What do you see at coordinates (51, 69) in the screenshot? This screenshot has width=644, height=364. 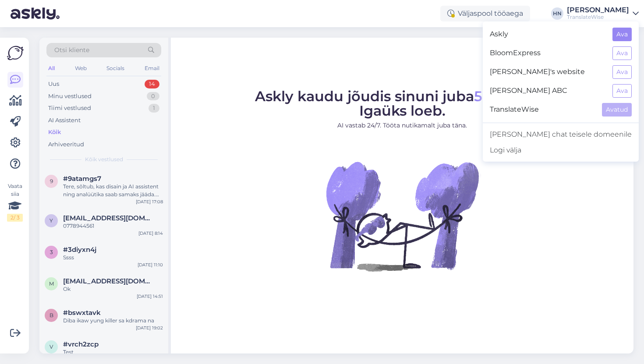 I see `div: All` at bounding box center [51, 69].